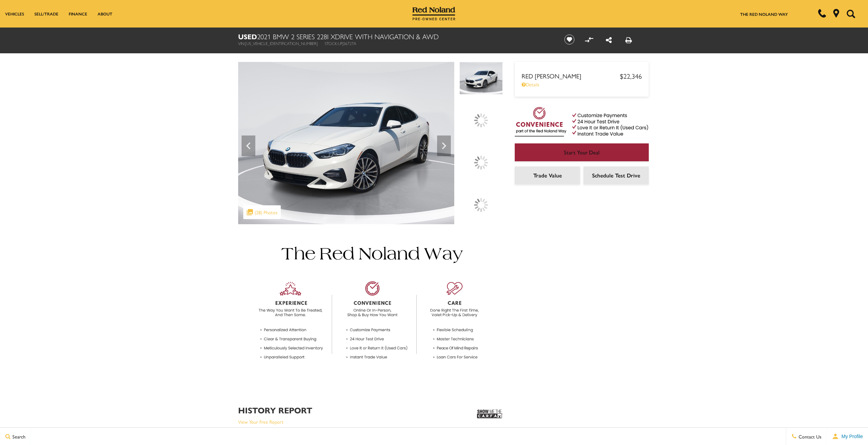 The image size is (868, 445). Describe the element at coordinates (261, 421) in the screenshot. I see `a: View Your Free Report` at that location.